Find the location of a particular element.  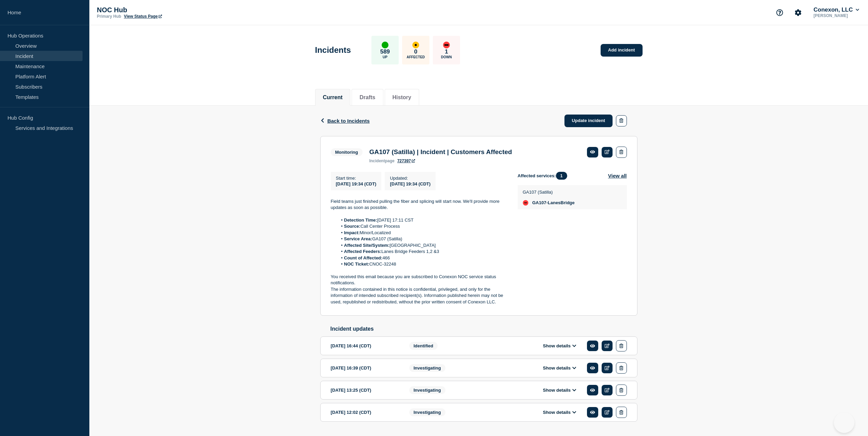

div: up is located at coordinates (385, 45).